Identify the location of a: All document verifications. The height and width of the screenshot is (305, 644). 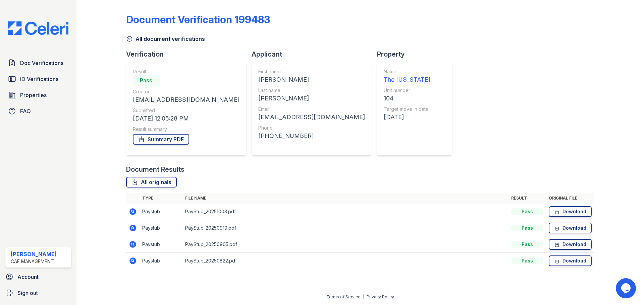
(166, 39).